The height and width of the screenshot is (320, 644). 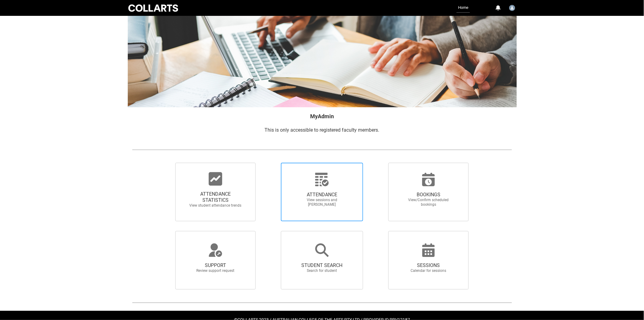 What do you see at coordinates (512, 7) in the screenshot?
I see `button: User Profile Faculty.bwoods` at bounding box center [512, 7].